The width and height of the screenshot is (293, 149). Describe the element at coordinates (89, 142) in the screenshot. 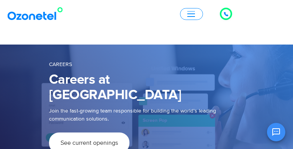

I see `span: See current openings` at that location.